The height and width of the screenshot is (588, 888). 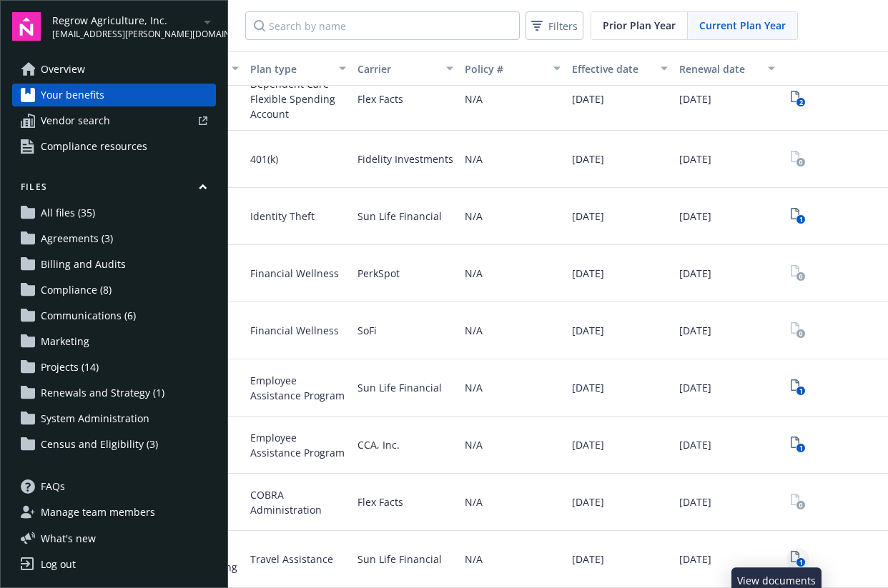 What do you see at coordinates (68, 213) in the screenshot?
I see `span: All files (35)` at bounding box center [68, 213].